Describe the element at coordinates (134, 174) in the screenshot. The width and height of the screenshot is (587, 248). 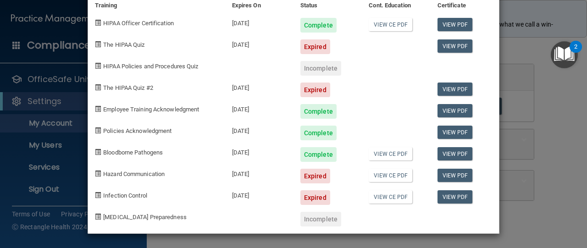
I see `span: Hazard Communication` at that location.